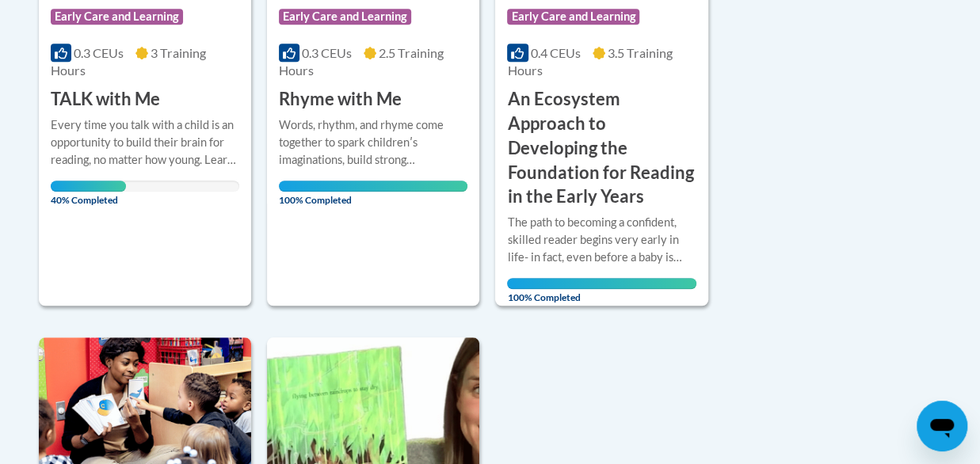 The image size is (980, 464). What do you see at coordinates (555, 53) in the screenshot?
I see `span: 0.4 CEUs` at bounding box center [555, 53].